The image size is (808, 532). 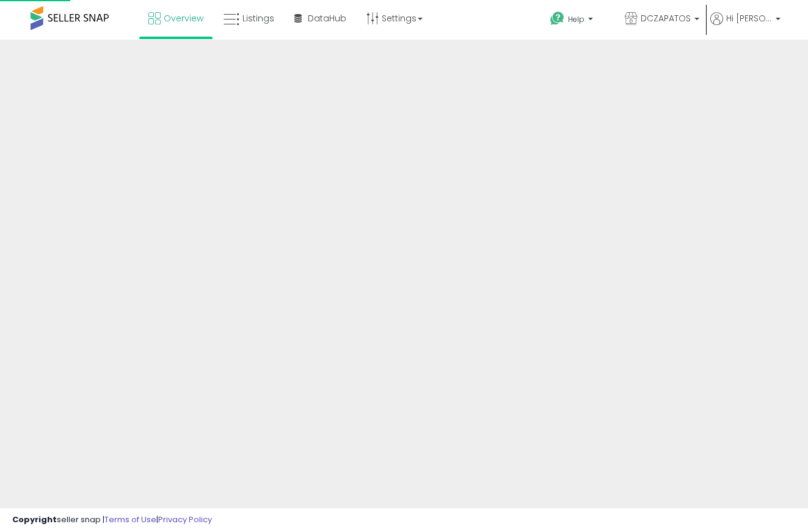 What do you see at coordinates (34, 519) in the screenshot?
I see `strong: Copyright` at bounding box center [34, 519].